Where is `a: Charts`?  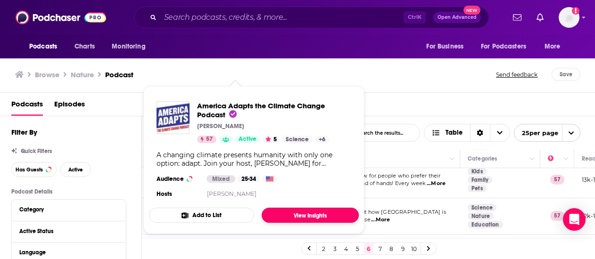
a: Charts is located at coordinates (84, 47).